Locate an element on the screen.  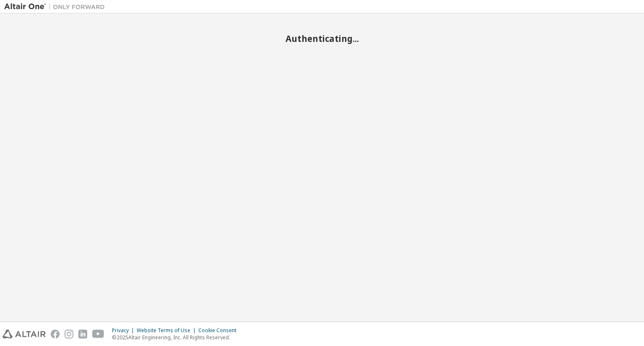
img: Altair One is located at coordinates (57, 7).